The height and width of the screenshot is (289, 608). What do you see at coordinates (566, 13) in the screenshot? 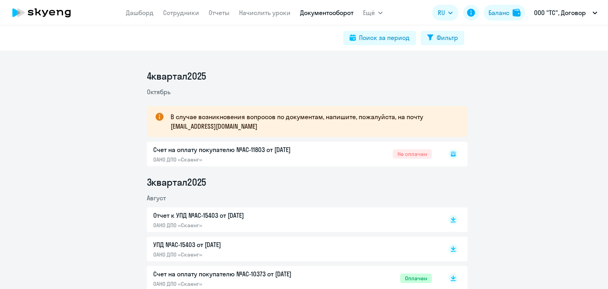
I see `button: ООО "ТС", Договор` at bounding box center [566, 13].